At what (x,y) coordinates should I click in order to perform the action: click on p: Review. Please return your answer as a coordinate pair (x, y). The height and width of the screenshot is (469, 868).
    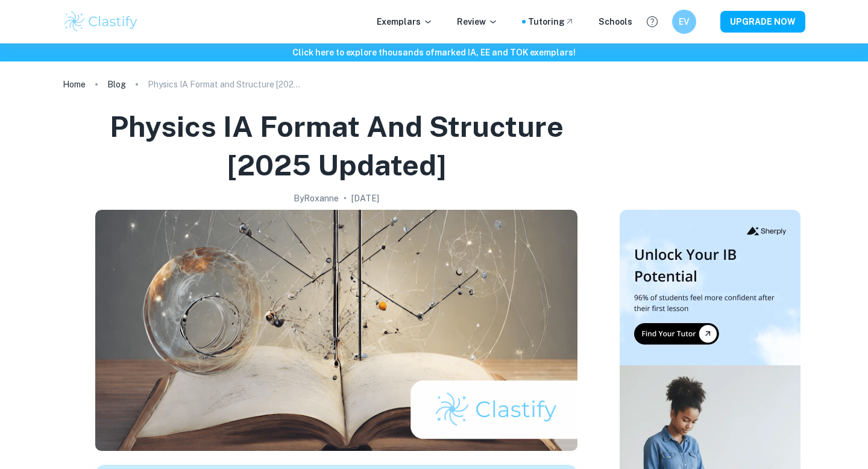
    Looking at the image, I should click on (478, 22).